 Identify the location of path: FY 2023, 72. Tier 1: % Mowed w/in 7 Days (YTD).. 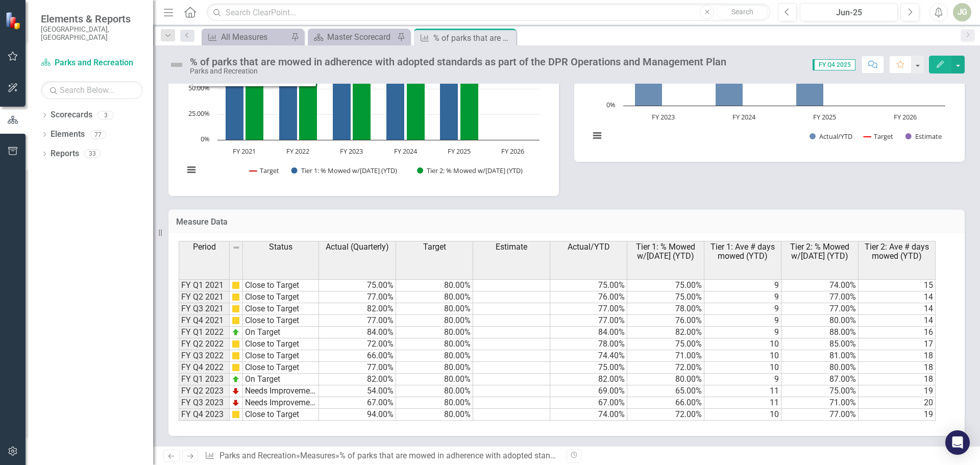
(342, 103).